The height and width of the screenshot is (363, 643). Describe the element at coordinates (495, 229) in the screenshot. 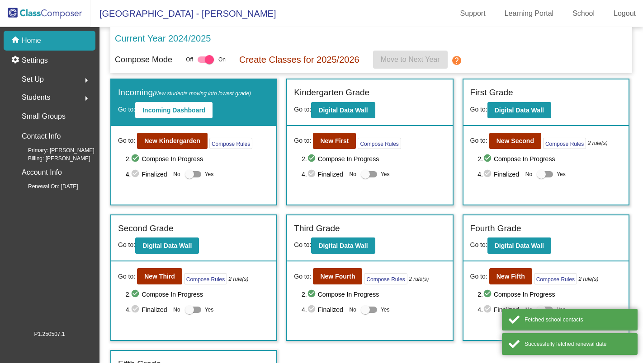

I see `label: Fourth Grade` at that location.